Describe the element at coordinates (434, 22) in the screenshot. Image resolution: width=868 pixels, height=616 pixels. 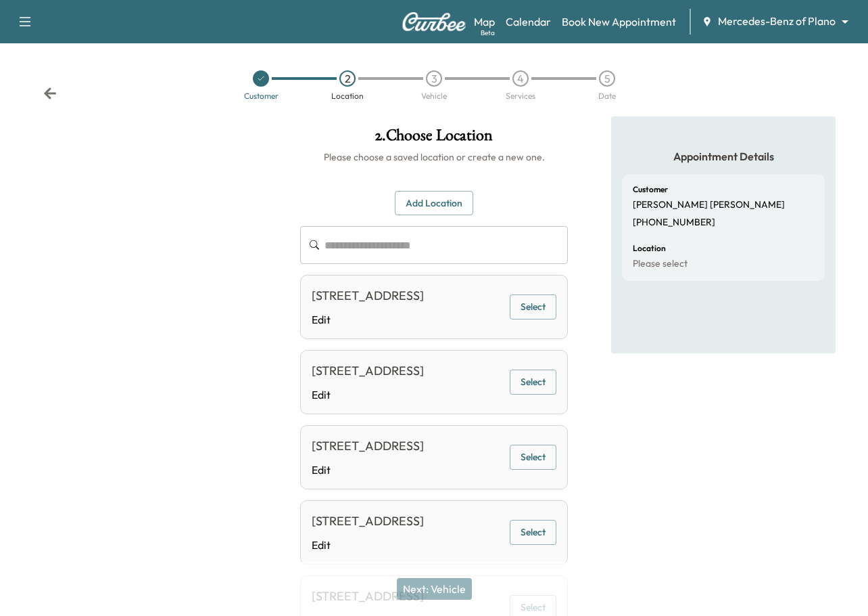
I see `img: Curbee Logo` at that location.